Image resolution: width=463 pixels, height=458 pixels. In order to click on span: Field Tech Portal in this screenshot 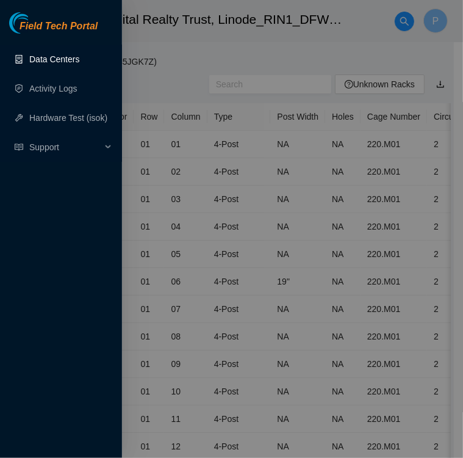, I will do `click(59, 26)`.